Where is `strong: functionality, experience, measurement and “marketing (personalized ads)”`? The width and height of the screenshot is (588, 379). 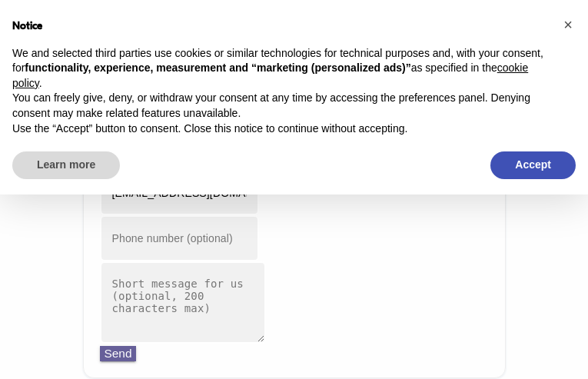 strong: functionality, experience, measurement and “marketing (personalized ads)” is located at coordinates (217, 68).